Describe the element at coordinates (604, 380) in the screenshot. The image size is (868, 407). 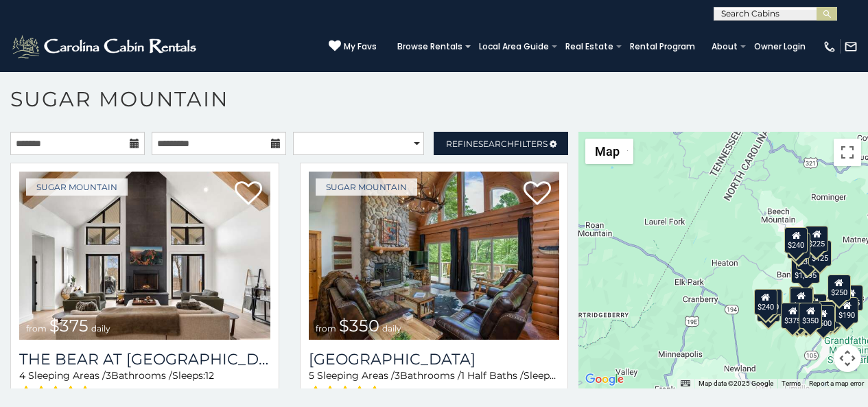
I see `img: Google` at that location.